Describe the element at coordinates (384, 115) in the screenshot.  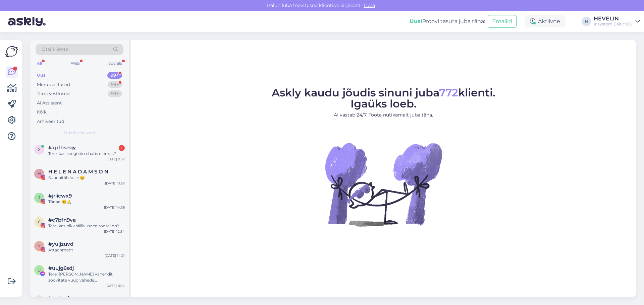
I see `p: AI vastab 24/7. Tööta nutikamalt juba täna.` at that location.